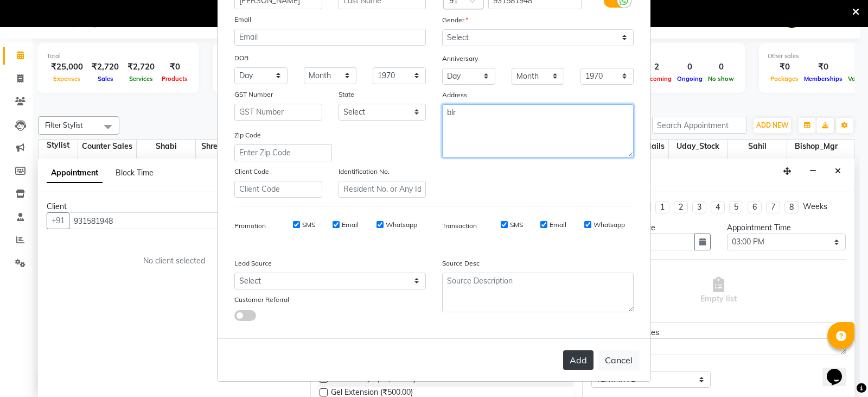 This screenshot has height=397, width=868. Describe the element at coordinates (253, 263) in the screenshot. I see `label: Lead Source` at that location.